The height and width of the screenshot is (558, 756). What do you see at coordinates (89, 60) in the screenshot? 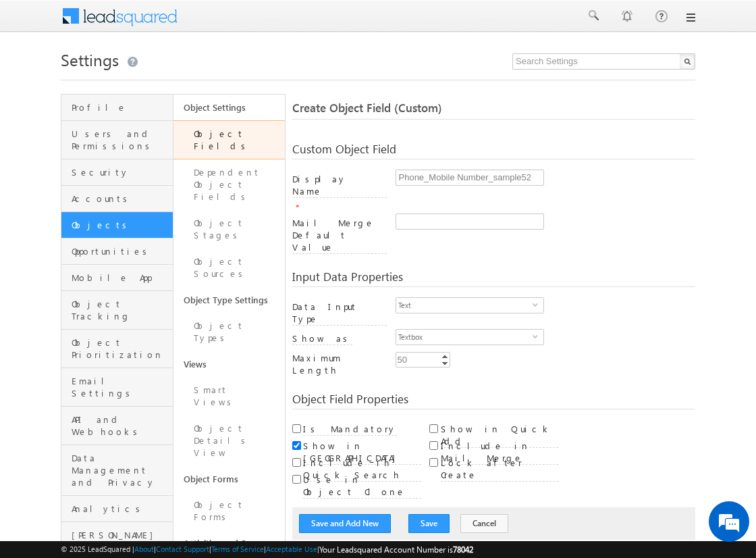
I see `span: Settings` at bounding box center [89, 60].